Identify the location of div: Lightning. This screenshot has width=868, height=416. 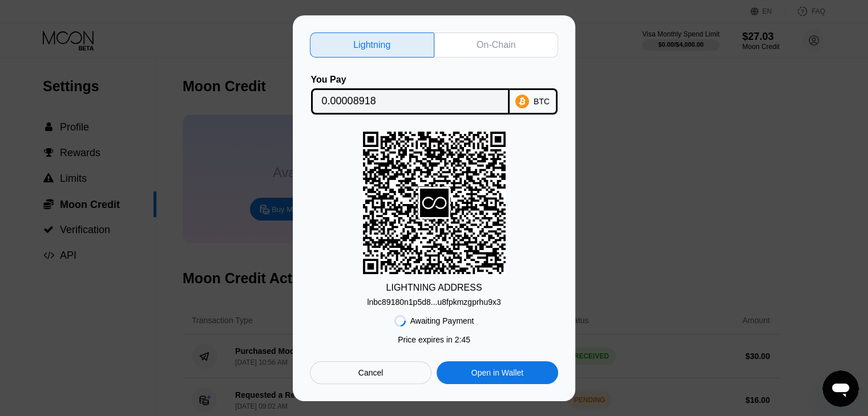
(372, 45).